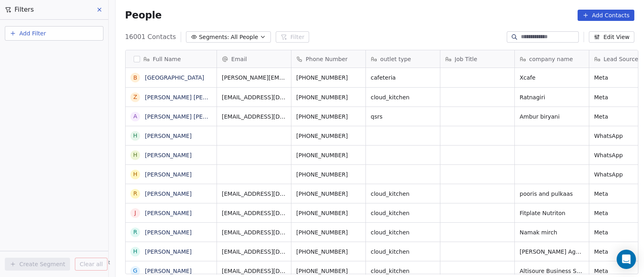 The height and width of the screenshot is (277, 644). What do you see at coordinates (135, 78) in the screenshot?
I see `div: B` at bounding box center [135, 78].